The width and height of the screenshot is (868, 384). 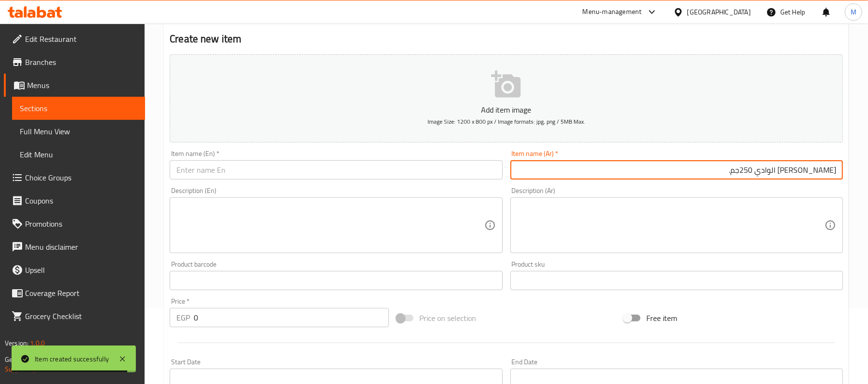 I want to click on input: Please enter price, so click(x=291, y=318).